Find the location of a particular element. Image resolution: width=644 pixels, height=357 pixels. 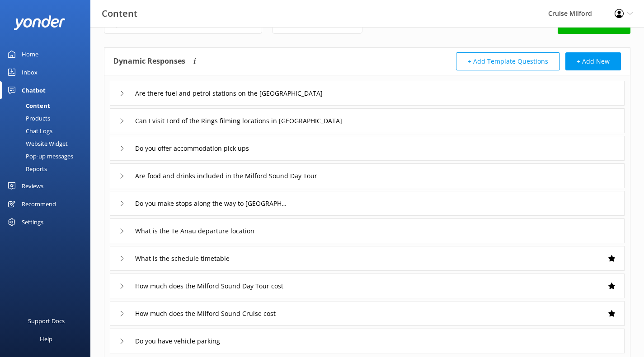

div: Chat Logs is located at coordinates (29, 131).